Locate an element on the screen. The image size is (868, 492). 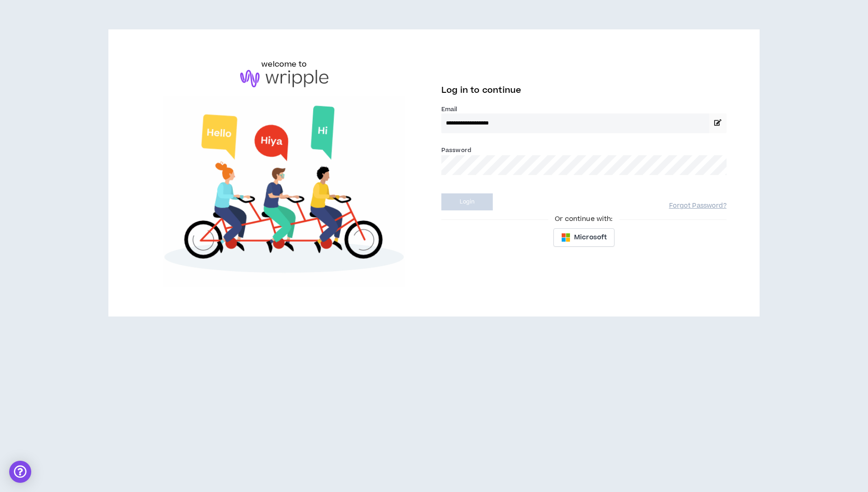
h6: welcome to is located at coordinates (284, 65).